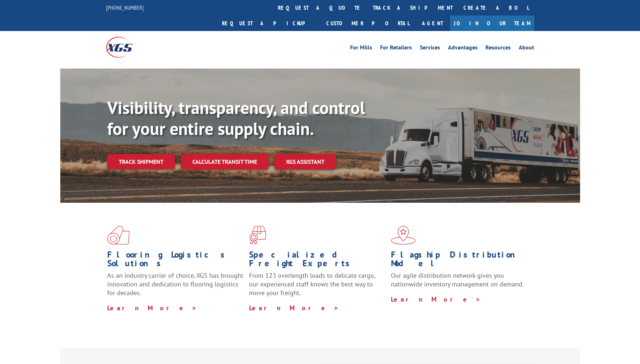  I want to click on span: Our agile distribution network gives you nationwide inventory management on demand., so click(457, 280).